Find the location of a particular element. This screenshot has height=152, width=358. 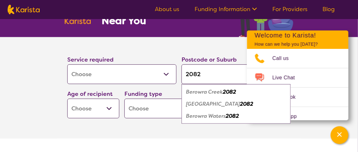

ul: Choose channel is located at coordinates (298, 87).